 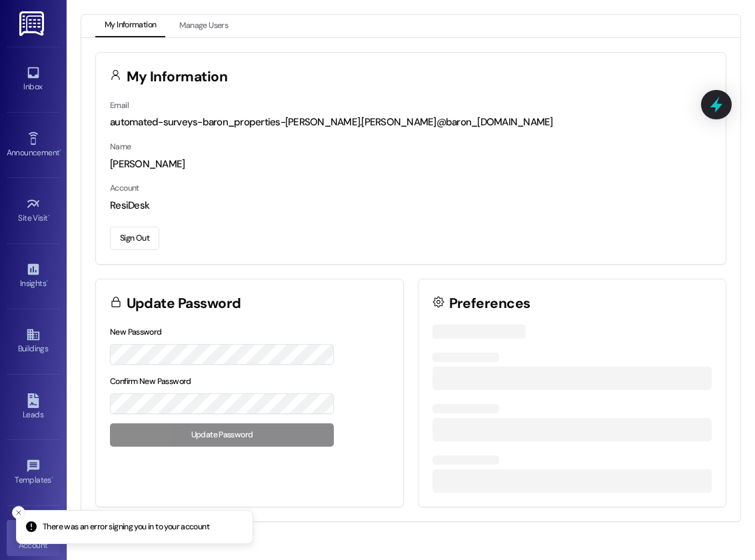 I want to click on a: Site Visit •, so click(x=34, y=211).